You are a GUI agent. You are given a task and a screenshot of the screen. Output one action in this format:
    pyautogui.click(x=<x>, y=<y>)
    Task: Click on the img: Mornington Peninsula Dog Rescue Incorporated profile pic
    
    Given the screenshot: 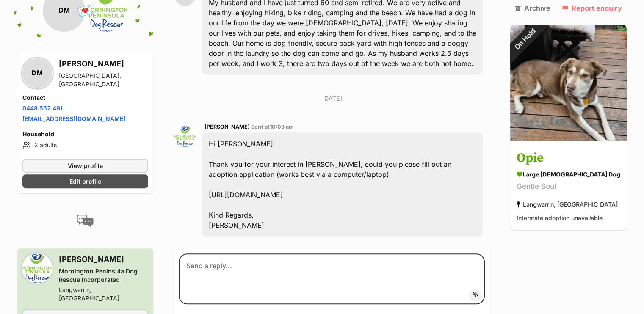 What is the action you would take?
    pyautogui.click(x=37, y=268)
    